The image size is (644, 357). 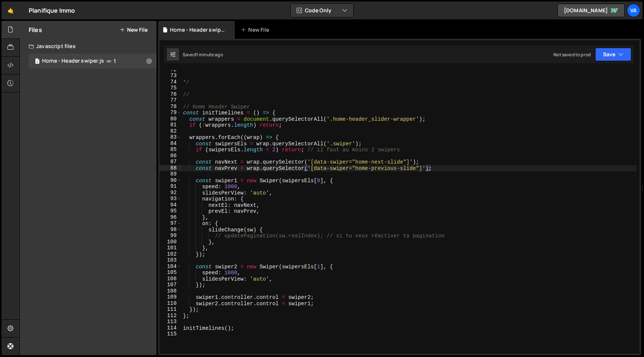 What do you see at coordinates (170, 279) in the screenshot?
I see `div: 106` at bounding box center [170, 279].